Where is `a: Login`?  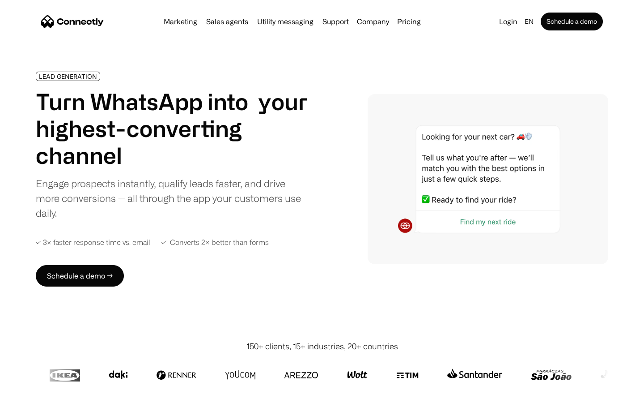
a: Login is located at coordinates (508, 21).